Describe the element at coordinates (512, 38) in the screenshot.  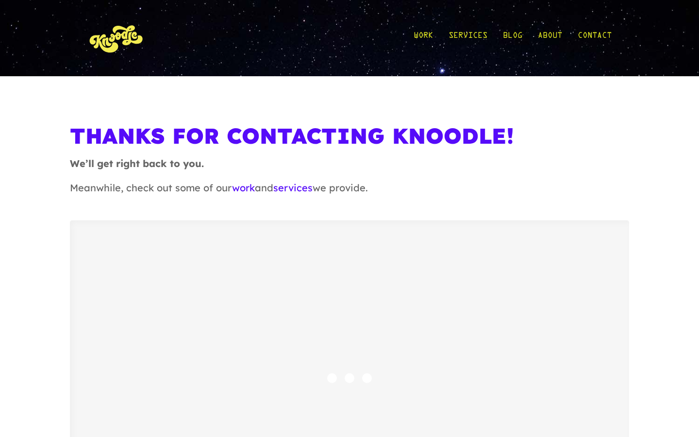
I see `a: Blog` at that location.